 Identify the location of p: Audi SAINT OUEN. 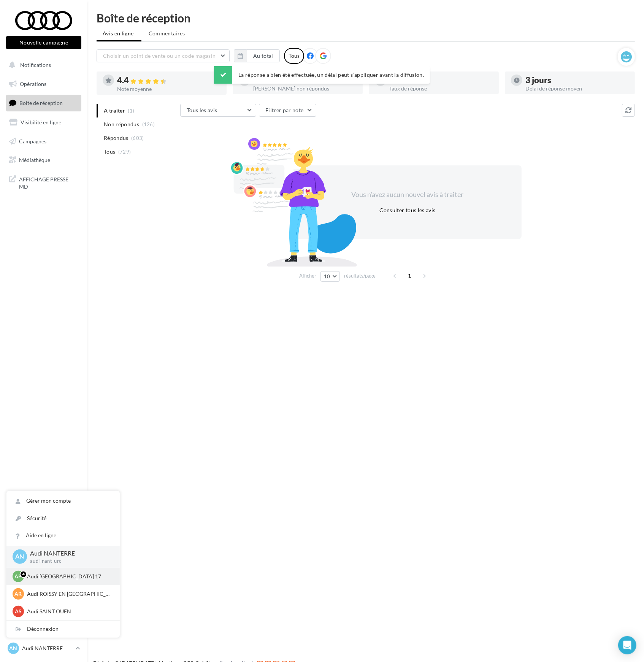
(69, 611).